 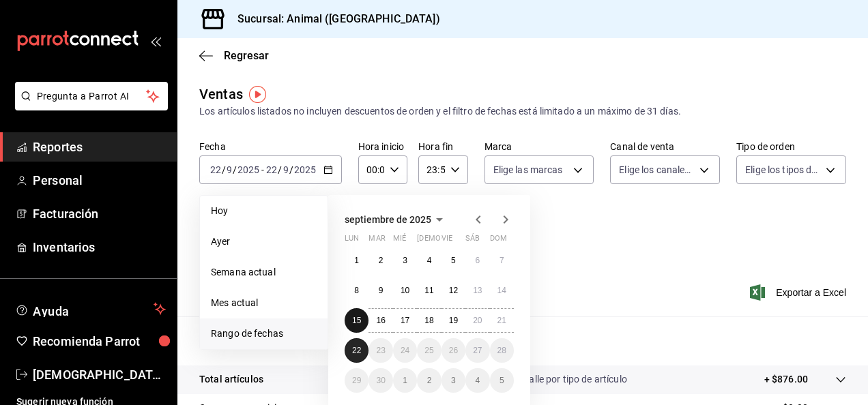 I want to click on button: 25 de septiembre de 2025, so click(x=429, y=350).